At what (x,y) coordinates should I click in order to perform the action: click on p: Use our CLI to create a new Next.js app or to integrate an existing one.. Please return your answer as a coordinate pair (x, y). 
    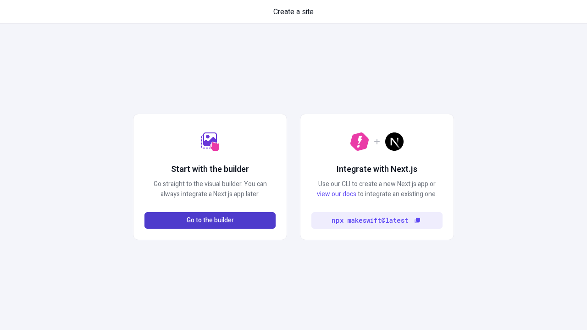
    Looking at the image, I should click on (377, 189).